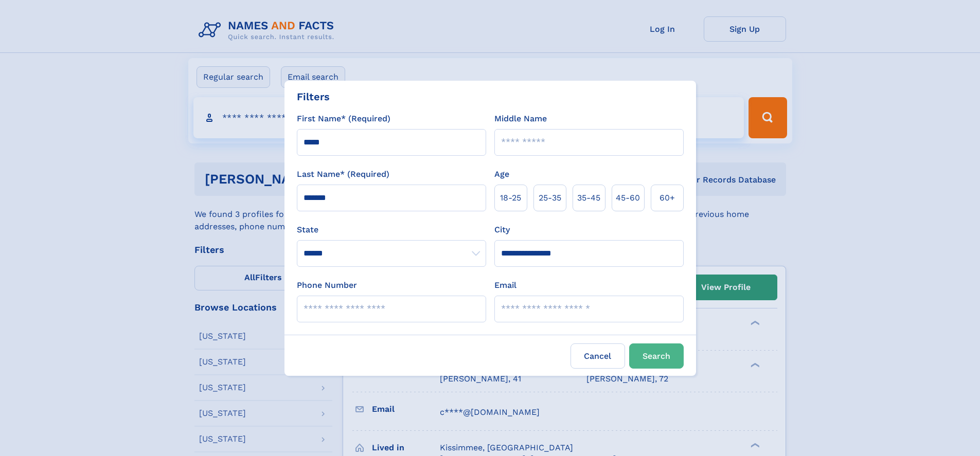 This screenshot has width=980, height=456. Describe the element at coordinates (502, 174) in the screenshot. I see `label: Age` at that location.